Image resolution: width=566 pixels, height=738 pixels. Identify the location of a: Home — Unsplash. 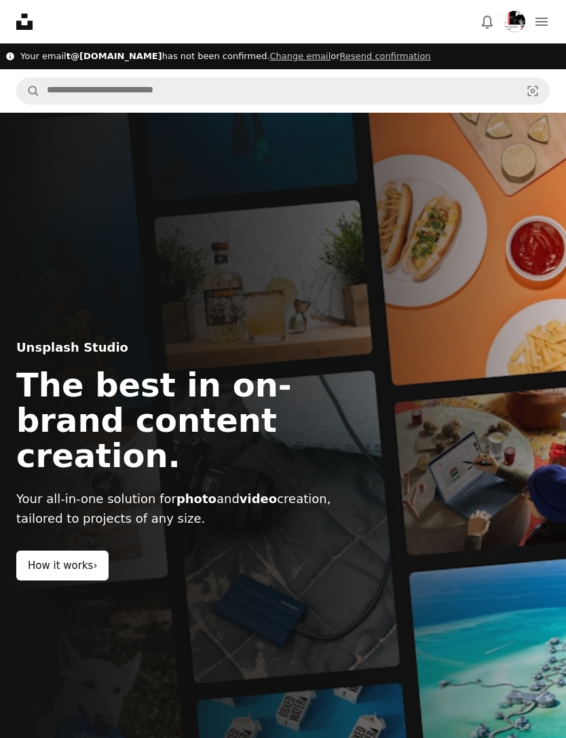
(24, 22).